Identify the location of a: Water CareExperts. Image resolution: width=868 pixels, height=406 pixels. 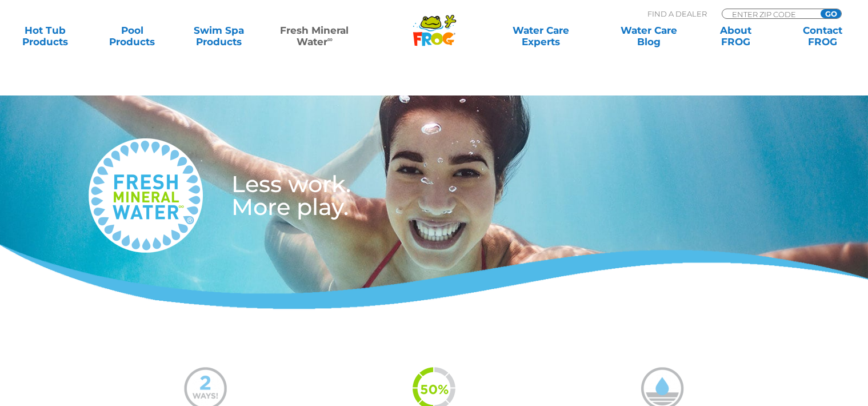
(540, 36).